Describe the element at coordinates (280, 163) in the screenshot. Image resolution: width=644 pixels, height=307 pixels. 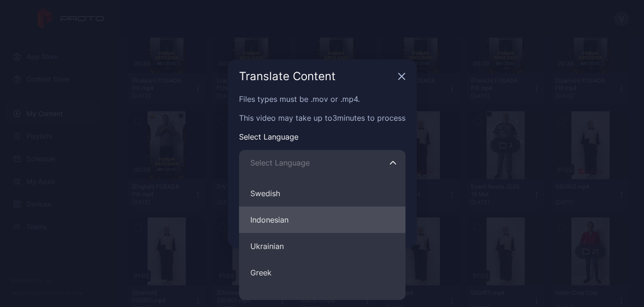
I see `span: Select Language` at that location.